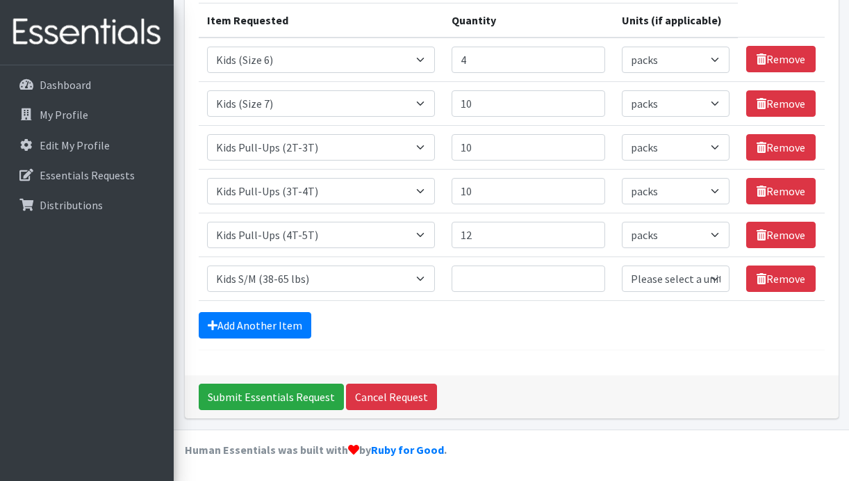 Image resolution: width=849 pixels, height=481 pixels. I want to click on th: Units (if applicable), so click(676, 20).